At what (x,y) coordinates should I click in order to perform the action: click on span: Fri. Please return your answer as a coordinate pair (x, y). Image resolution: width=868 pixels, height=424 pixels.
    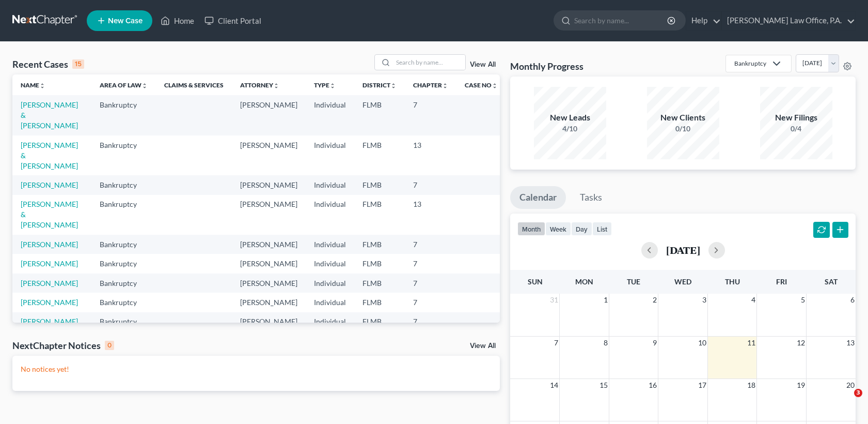
    Looking at the image, I should click on (781, 281).